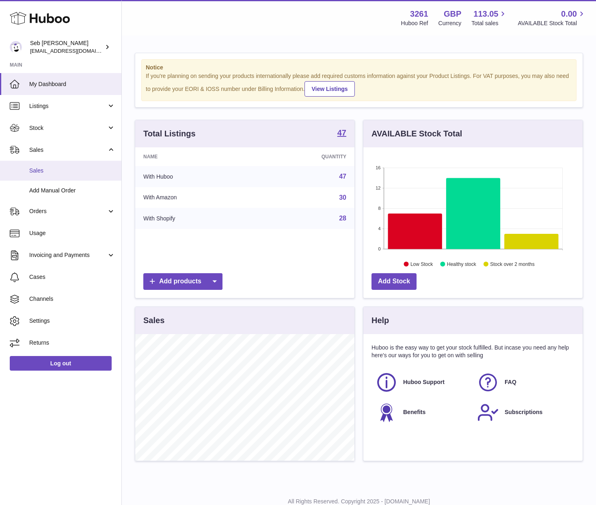  What do you see at coordinates (72, 320) in the screenshot?
I see `span: Settings` at bounding box center [72, 320].